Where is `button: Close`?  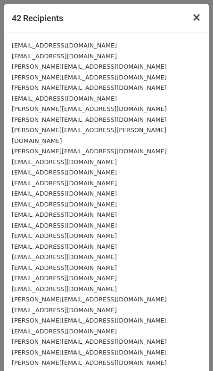
button: Close is located at coordinates (196, 17).